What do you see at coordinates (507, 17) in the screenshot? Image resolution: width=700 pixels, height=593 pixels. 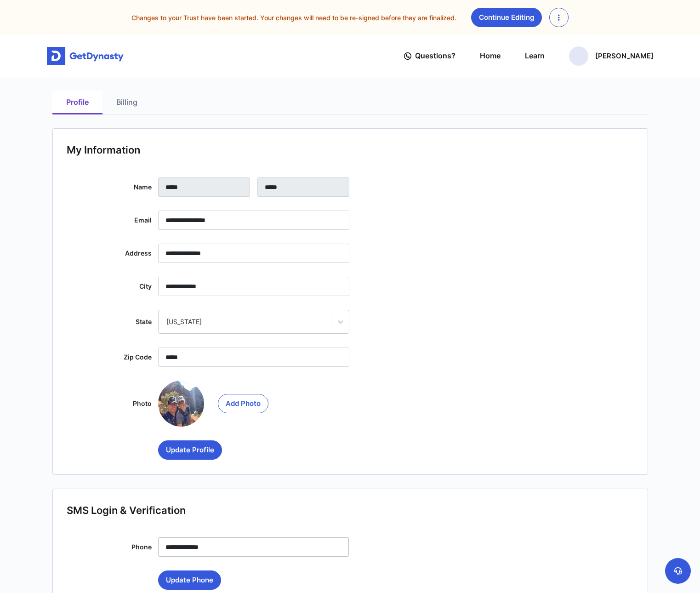 I see `a: Continue Editing` at bounding box center [507, 17].